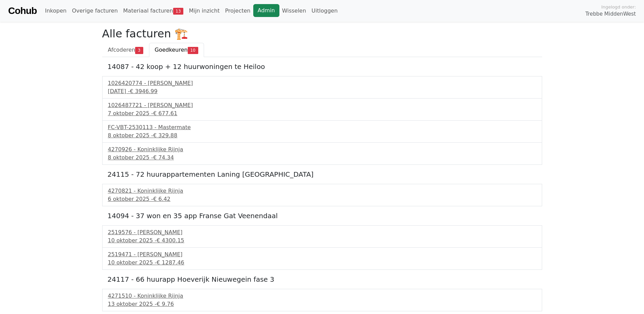 This screenshot has width=644, height=314. I want to click on div: 7 oktober 2025 -, so click(322, 114).